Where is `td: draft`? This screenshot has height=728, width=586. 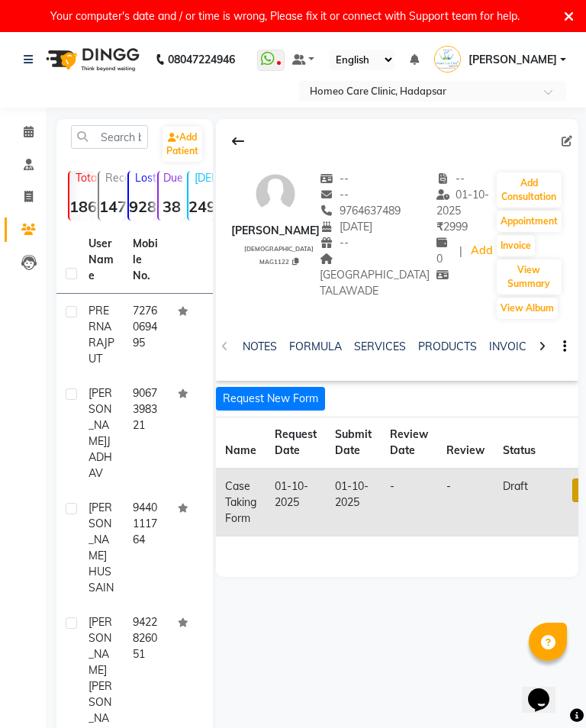 td: draft is located at coordinates (519, 502).